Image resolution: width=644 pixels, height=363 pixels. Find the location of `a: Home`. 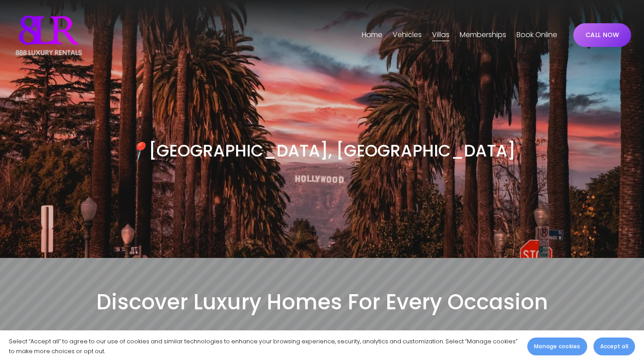

a: Home is located at coordinates (372, 35).